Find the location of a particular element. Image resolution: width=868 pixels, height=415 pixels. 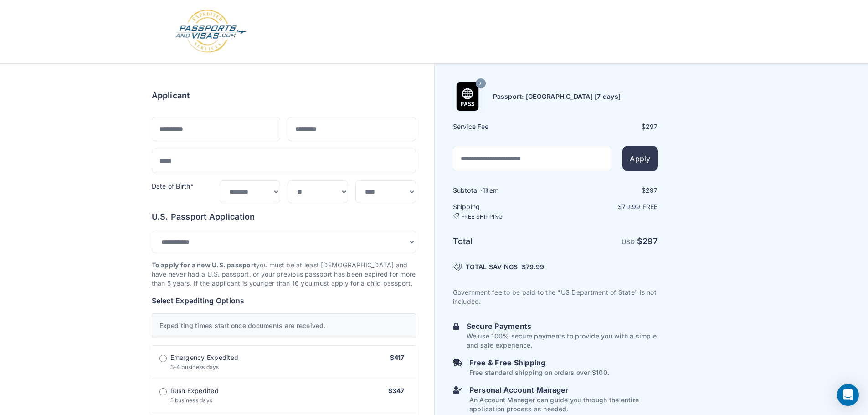

span: 1 is located at coordinates (484, 190).